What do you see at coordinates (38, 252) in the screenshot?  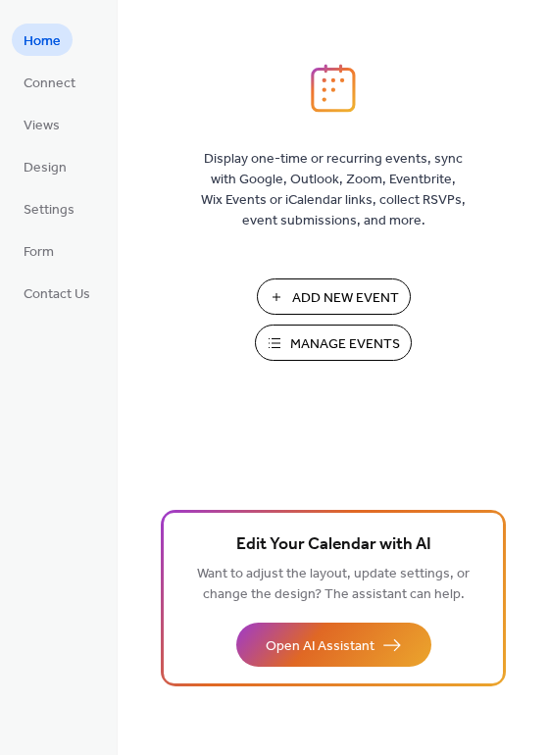 I see `span: Form` at bounding box center [38, 252].